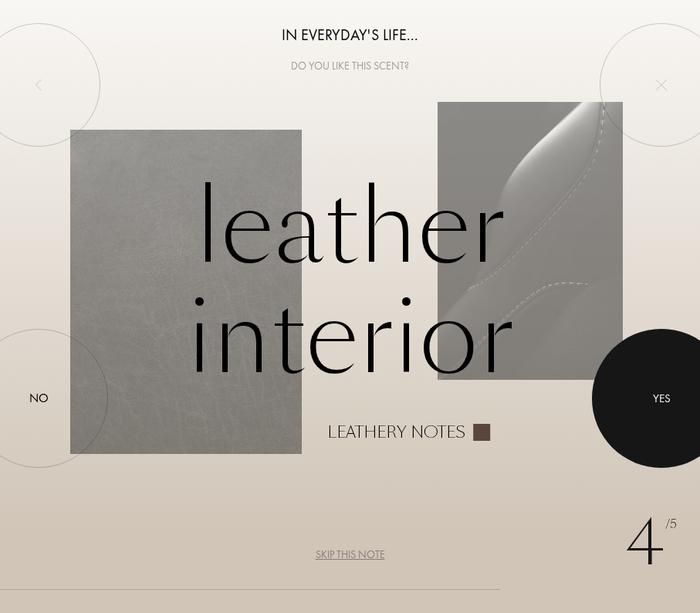 The height and width of the screenshot is (613, 700). Describe the element at coordinates (670, 524) in the screenshot. I see `span: /5` at that location.